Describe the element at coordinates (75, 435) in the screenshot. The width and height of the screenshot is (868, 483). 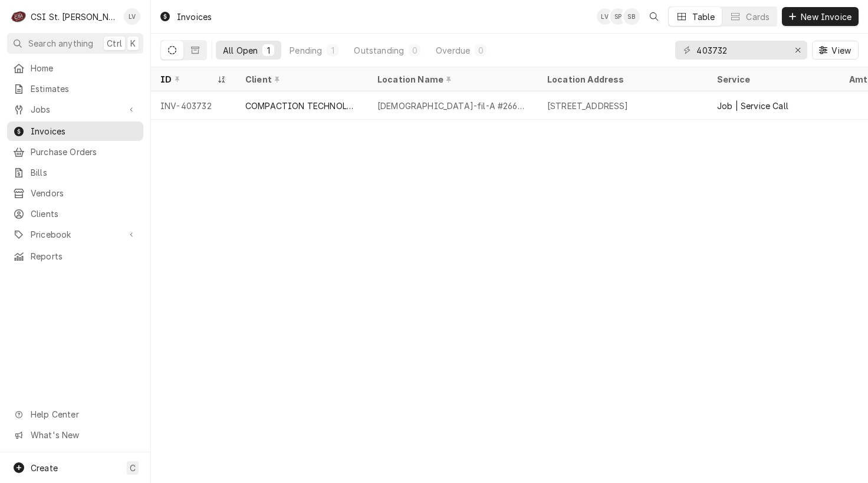
I see `a: Go to What's New` at that location.